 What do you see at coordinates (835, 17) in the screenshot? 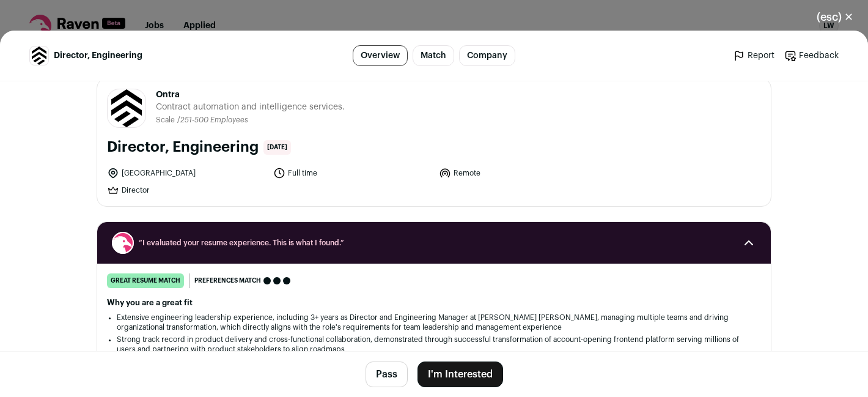
I see `button: Close modal` at bounding box center [835, 17].